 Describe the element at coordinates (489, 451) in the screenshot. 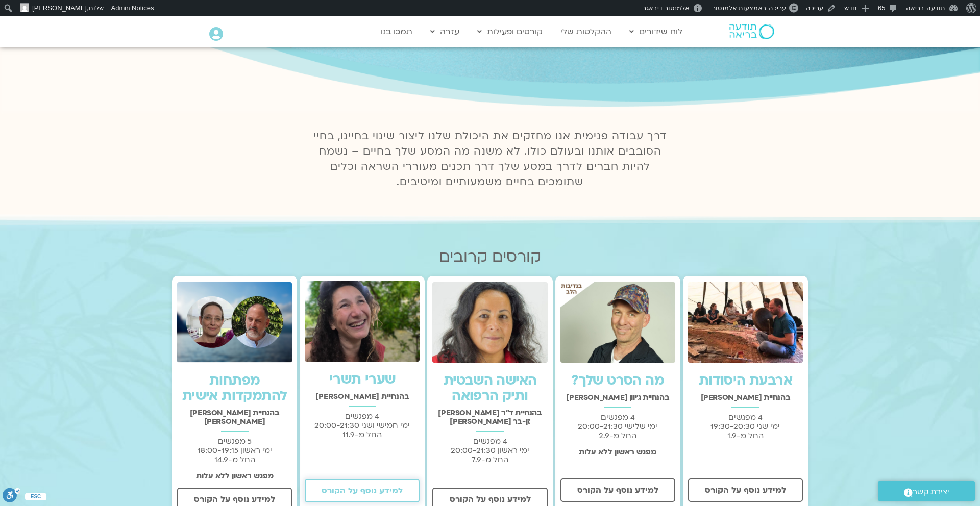

I see `p: 4 מפגשים ימי ראשון 20:00-21:30` at that location.